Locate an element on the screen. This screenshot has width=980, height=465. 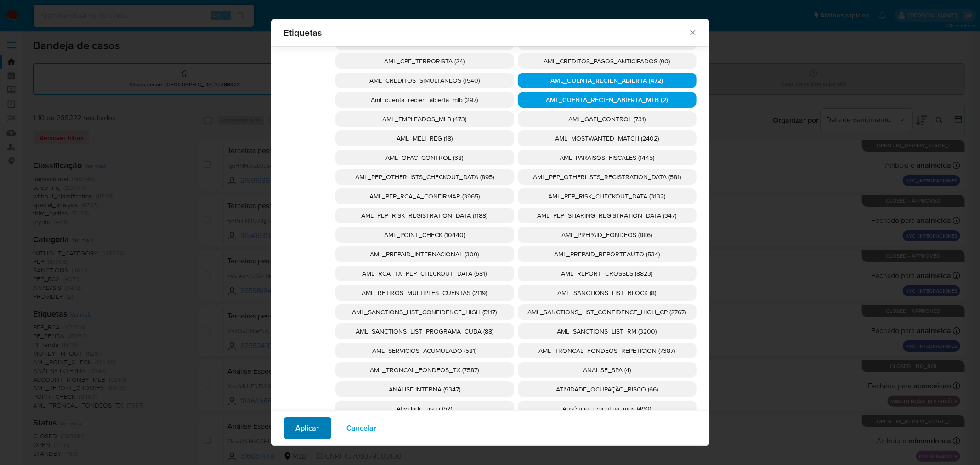
span: AML_GAFI_CONTROL (731) is located at coordinates (607, 119).